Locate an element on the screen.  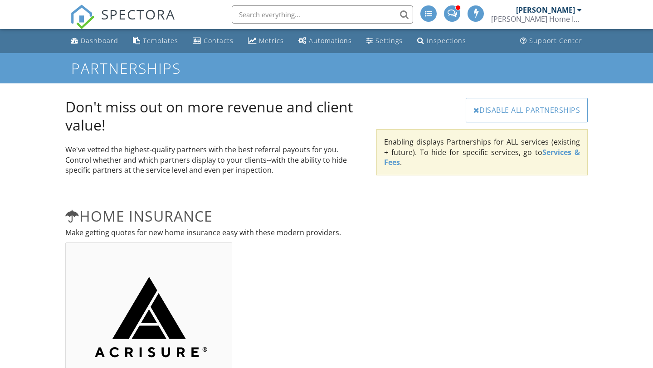
a: Templates is located at coordinates (156, 41).